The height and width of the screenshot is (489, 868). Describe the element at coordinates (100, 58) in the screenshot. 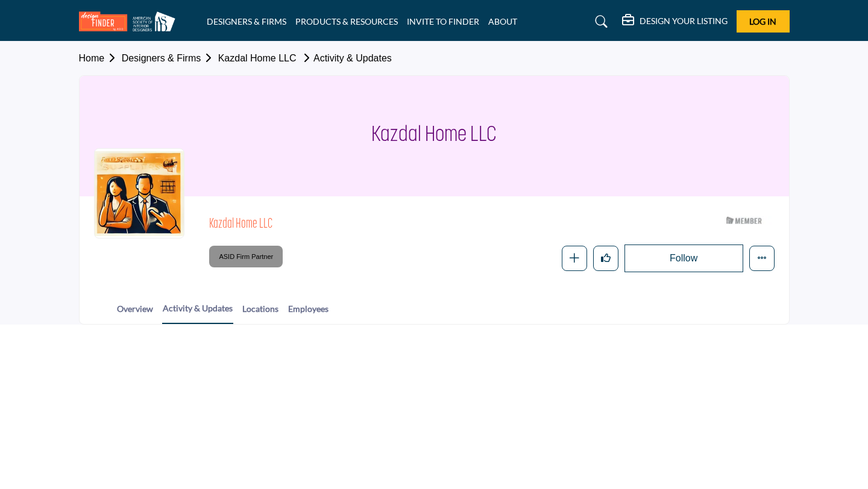

I see `a: Home` at that location.